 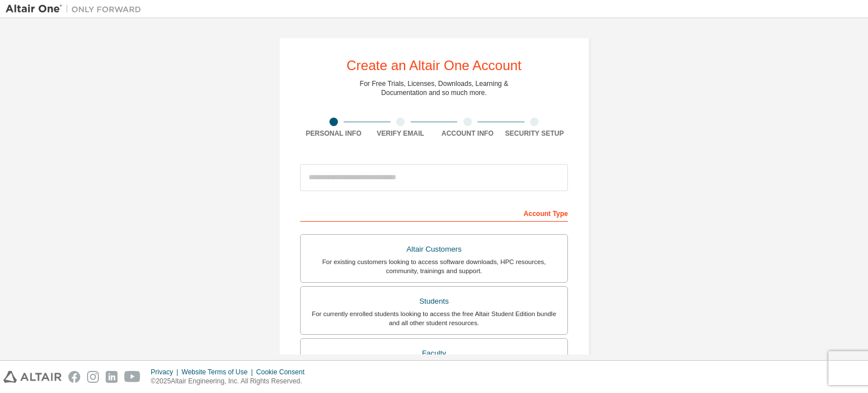 What do you see at coordinates (434, 353) in the screenshot?
I see `div: Faculty` at bounding box center [434, 353].